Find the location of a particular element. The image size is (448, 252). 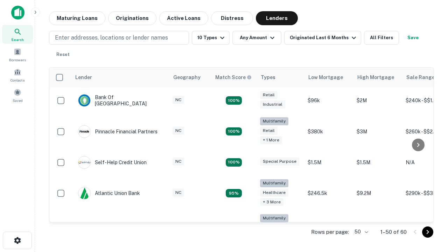

div: Contacts is located at coordinates (17, 75).